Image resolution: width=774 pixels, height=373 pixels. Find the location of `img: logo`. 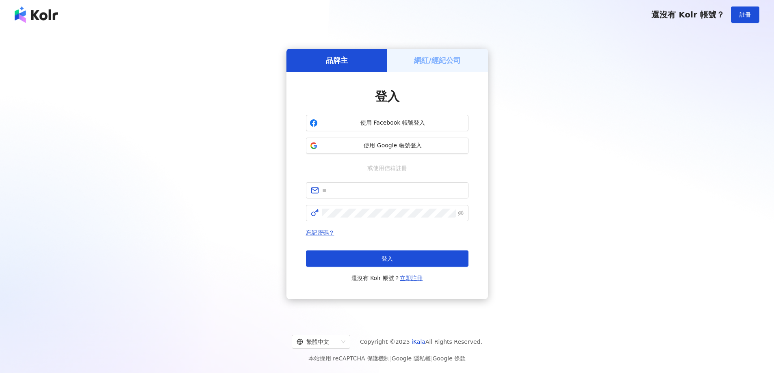

img: logo is located at coordinates (36, 15).